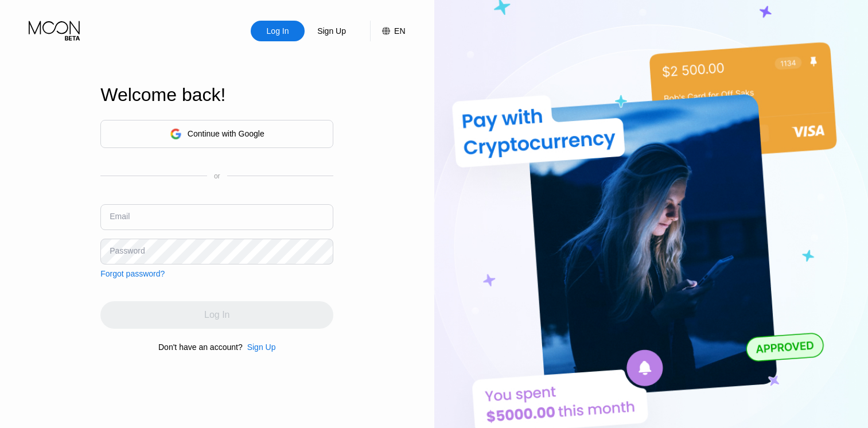 This screenshot has width=868, height=428. I want to click on div: Email, so click(119, 216).